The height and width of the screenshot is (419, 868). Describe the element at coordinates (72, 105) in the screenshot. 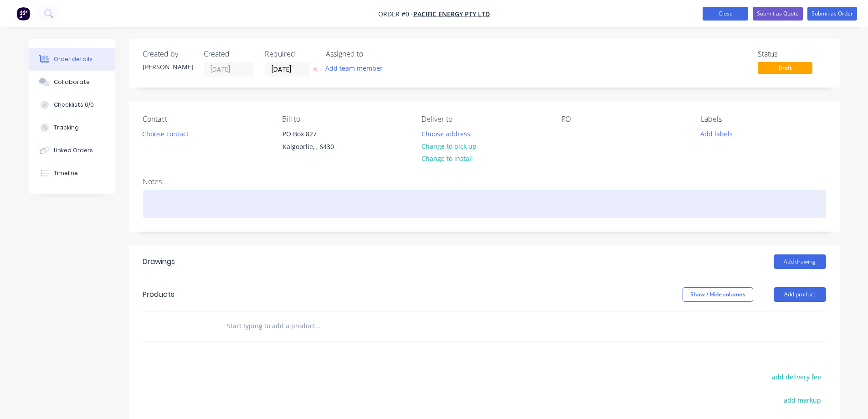

I see `button: Checklists 0/0` at that location.